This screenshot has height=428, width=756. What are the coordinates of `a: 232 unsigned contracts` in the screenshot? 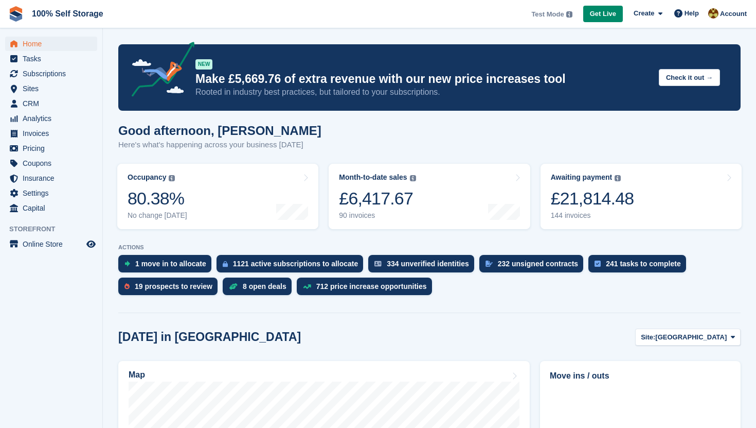 It's located at (534, 266).